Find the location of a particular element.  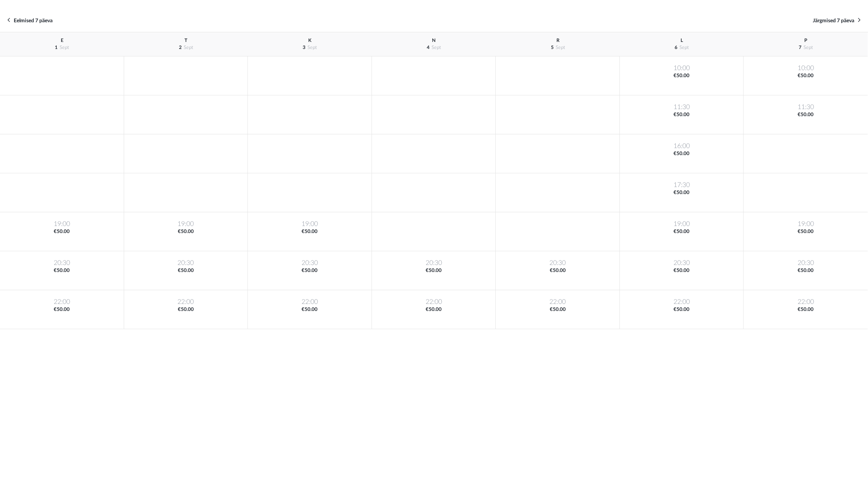

span: 2 is located at coordinates (180, 48).